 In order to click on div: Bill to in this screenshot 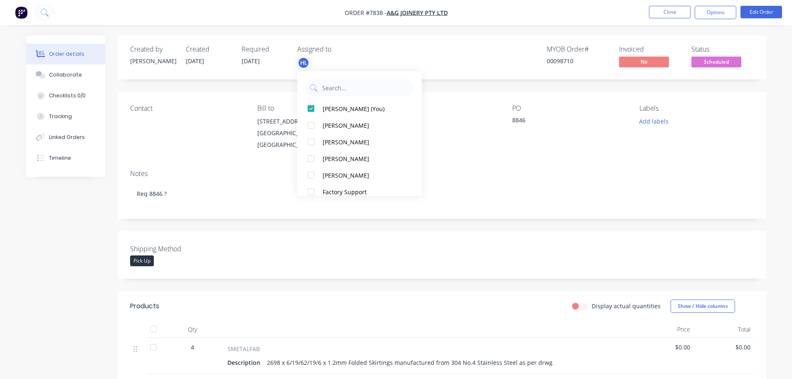, I will do `click(314, 108)`.